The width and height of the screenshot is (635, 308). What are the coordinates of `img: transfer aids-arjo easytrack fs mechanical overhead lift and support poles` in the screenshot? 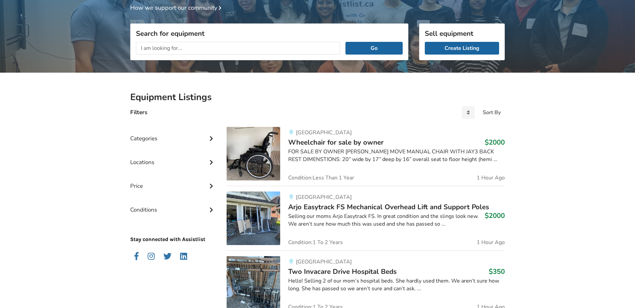 It's located at (253, 218).